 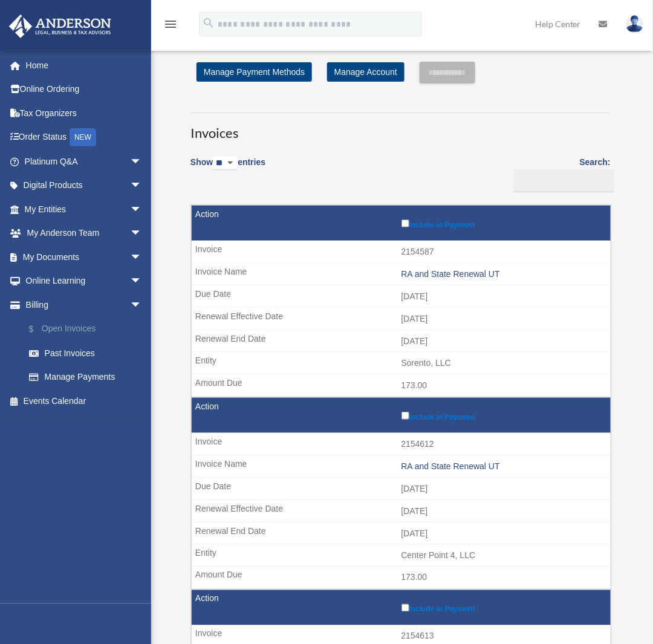 What do you see at coordinates (84, 209) in the screenshot?
I see `a: My Entitiesarrow_drop_down` at bounding box center [84, 209].